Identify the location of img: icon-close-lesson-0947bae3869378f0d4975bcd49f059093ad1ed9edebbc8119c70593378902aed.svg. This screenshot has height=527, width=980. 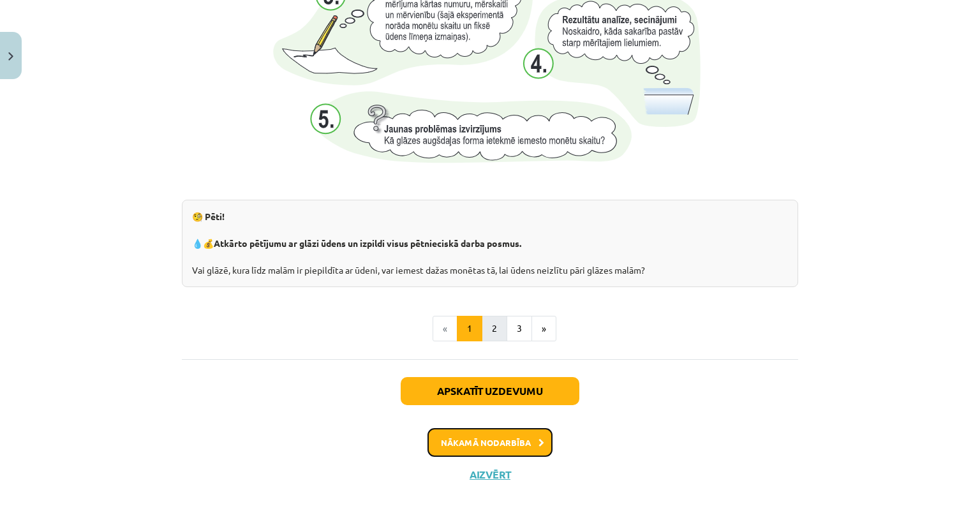
(11, 56).